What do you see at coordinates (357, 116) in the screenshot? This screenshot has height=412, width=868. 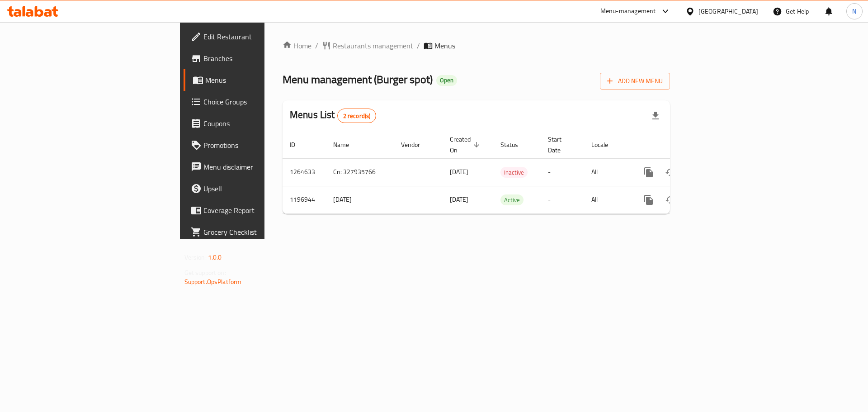 I see `span: 2 record(s)` at bounding box center [357, 116].